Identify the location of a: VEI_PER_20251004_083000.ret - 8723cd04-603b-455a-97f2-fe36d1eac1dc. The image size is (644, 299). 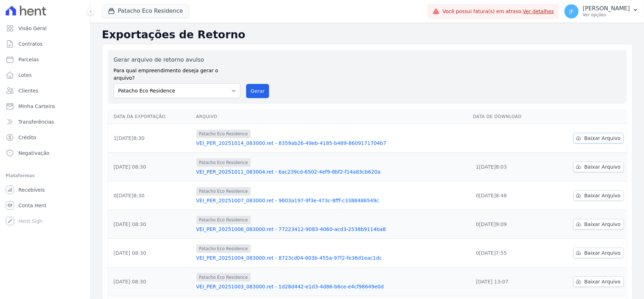
(332, 258).